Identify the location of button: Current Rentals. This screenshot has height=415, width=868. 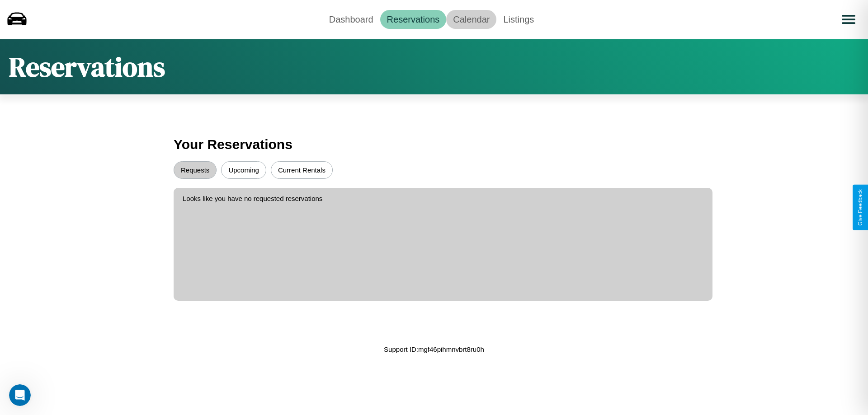
(301, 170).